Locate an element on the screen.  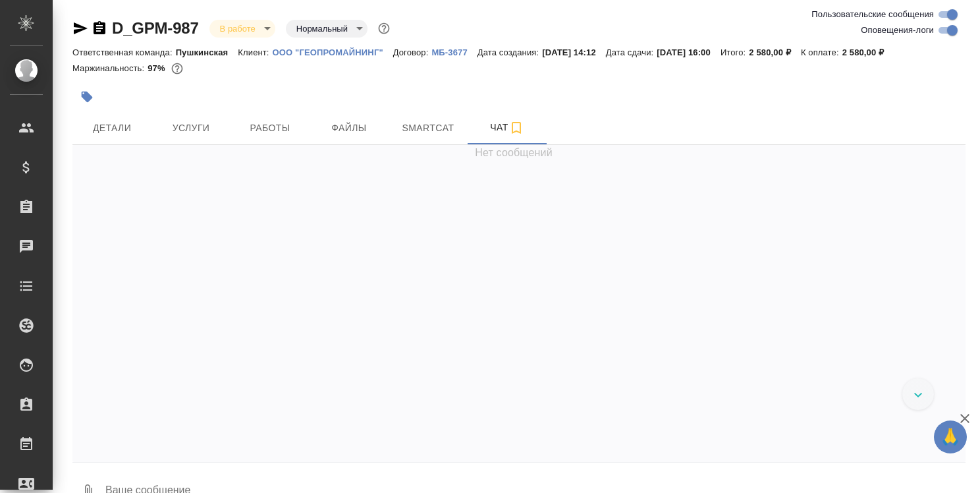
p: Договор: is located at coordinates (412, 52).